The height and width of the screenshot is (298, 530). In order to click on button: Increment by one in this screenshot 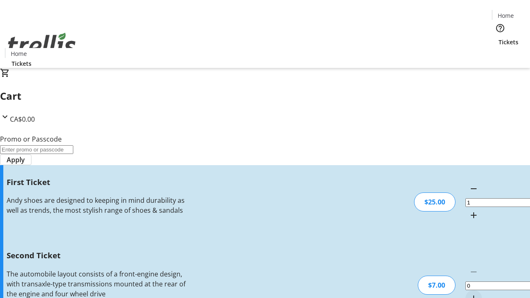, I will do `click(474, 215)`.